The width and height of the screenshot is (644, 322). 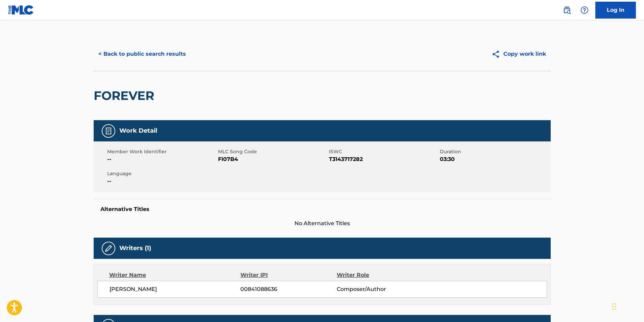 What do you see at coordinates (272, 152) in the screenshot?
I see `span: MLC Song Code` at bounding box center [272, 152].